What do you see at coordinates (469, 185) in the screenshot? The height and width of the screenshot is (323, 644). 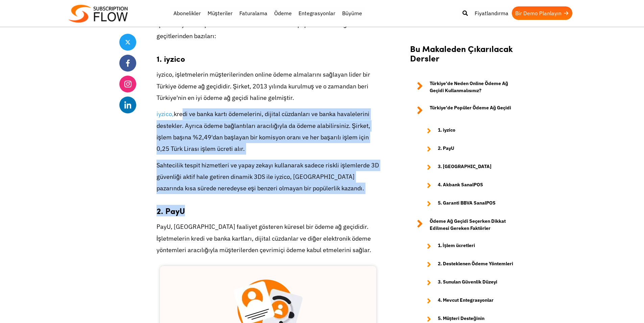 I see `a: 4. Akbank SanalPOS` at bounding box center [469, 185].